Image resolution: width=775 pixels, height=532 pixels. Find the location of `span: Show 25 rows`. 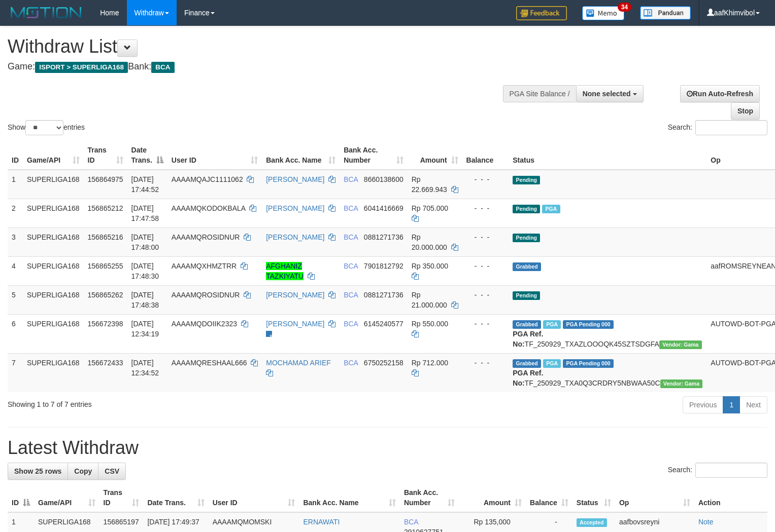

span: Show 25 rows is located at coordinates (37, 471).